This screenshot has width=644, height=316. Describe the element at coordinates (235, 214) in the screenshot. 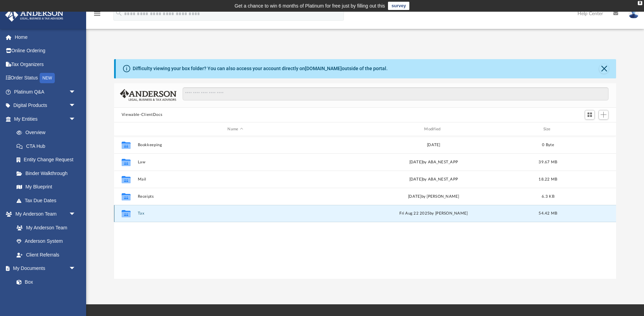

I see `button: Tax` at that location.